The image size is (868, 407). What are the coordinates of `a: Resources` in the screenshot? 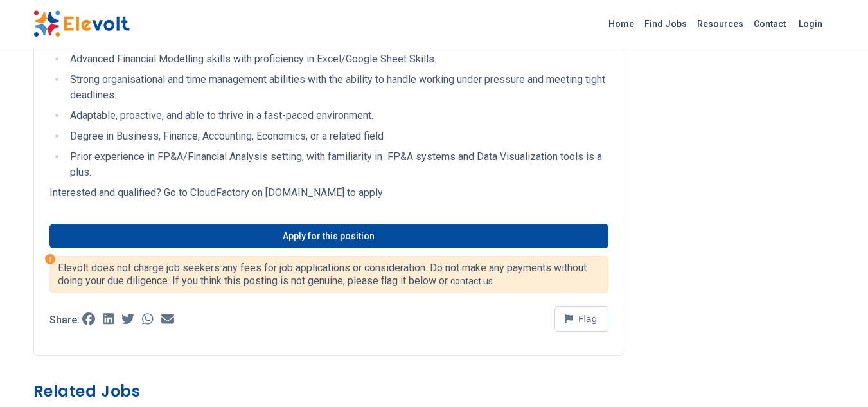 It's located at (720, 23).